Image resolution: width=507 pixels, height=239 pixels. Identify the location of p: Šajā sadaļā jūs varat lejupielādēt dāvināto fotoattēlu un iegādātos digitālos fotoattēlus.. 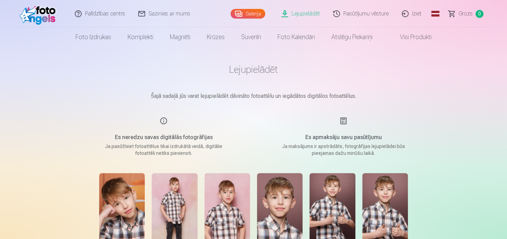
(253, 96).